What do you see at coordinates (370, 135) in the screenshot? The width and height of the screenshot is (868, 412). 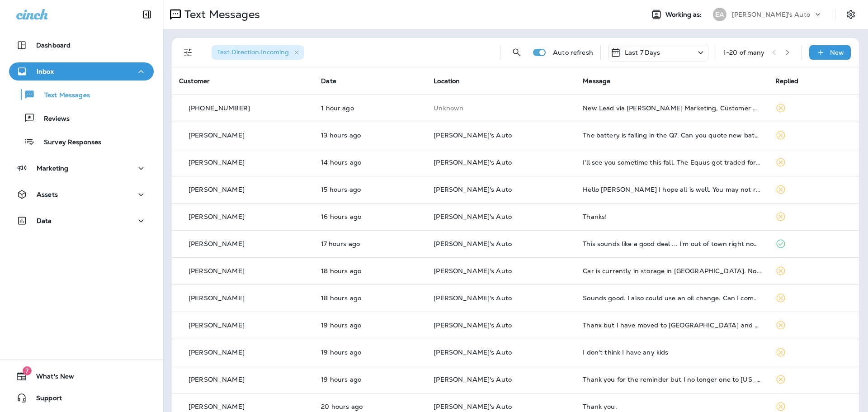 I see `p: Sep 17, 2025 06:50 PM` at bounding box center [370, 135].